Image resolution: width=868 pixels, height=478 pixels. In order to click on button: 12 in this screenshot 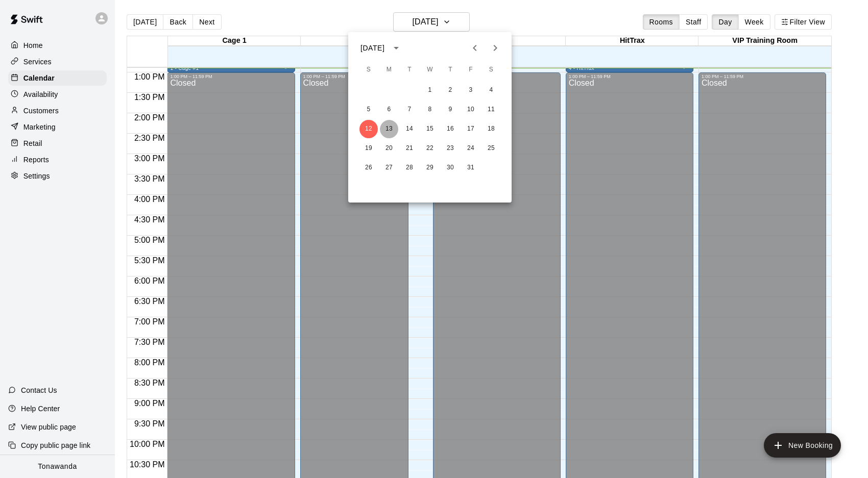, I will do `click(369, 129)`.